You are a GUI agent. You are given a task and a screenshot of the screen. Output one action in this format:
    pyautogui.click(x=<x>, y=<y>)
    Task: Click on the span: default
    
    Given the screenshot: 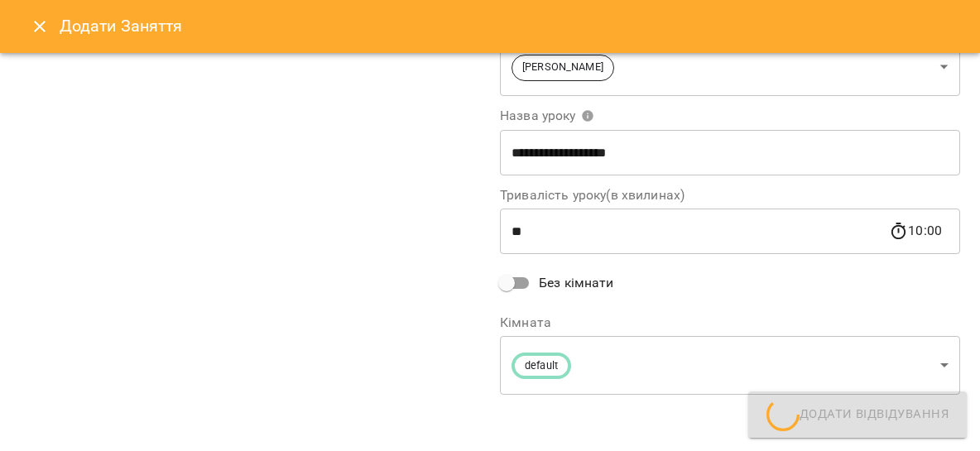 What is the action you would take?
    pyautogui.click(x=541, y=366)
    